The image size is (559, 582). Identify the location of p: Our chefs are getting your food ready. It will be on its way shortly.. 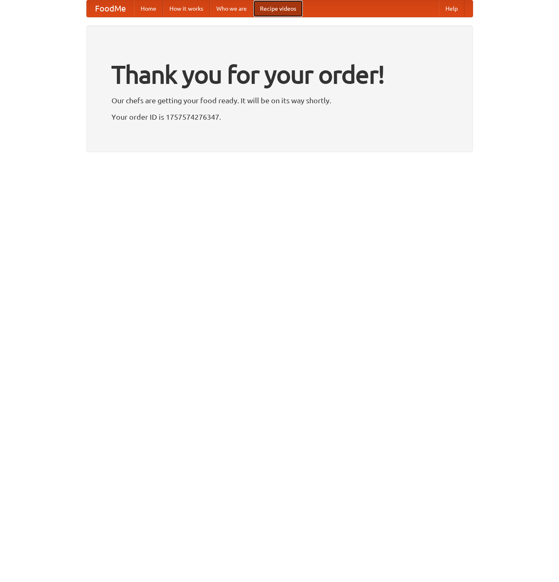
(280, 100).